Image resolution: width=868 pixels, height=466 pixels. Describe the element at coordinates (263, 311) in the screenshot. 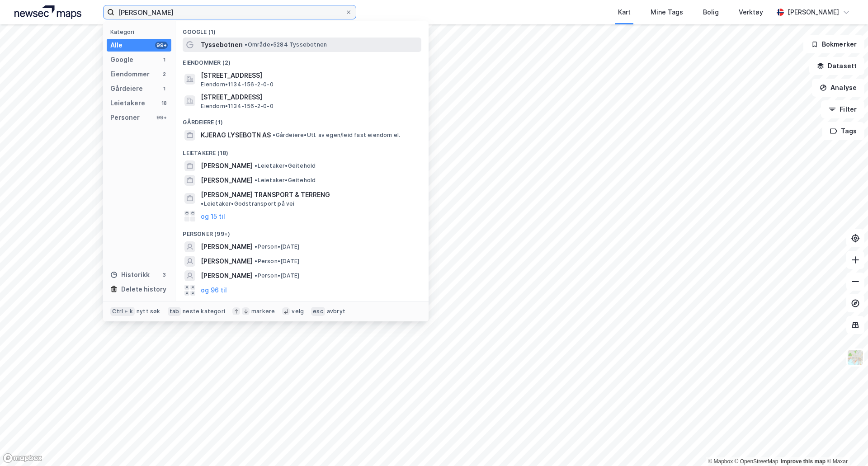

I see `div: markere` at that location.